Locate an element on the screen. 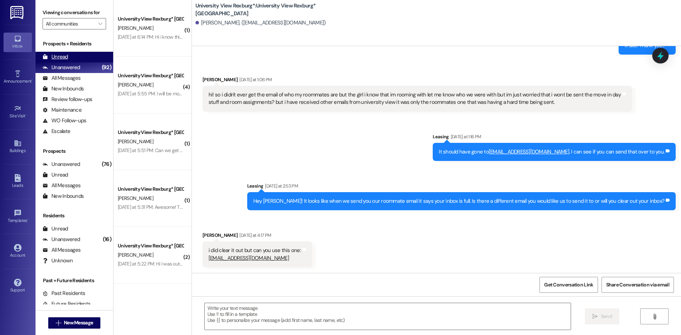 The image size is (681, 335). a: Buildings is located at coordinates (18, 147).